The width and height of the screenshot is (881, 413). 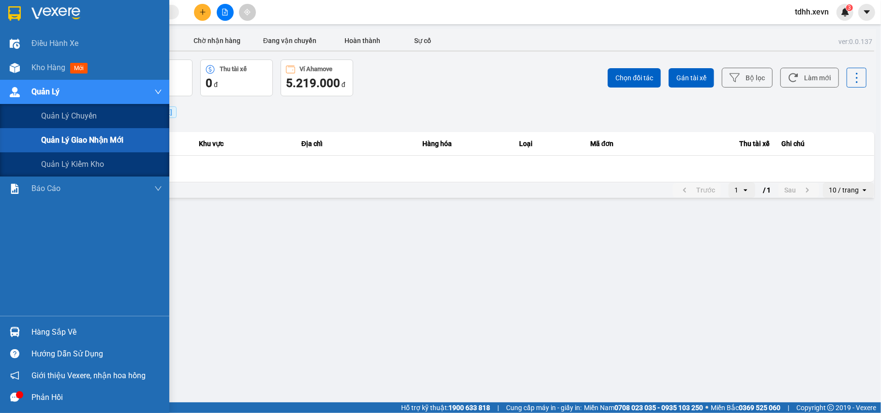 What do you see at coordinates (691, 78) in the screenshot?
I see `span: Gán tài xế` at bounding box center [691, 78].